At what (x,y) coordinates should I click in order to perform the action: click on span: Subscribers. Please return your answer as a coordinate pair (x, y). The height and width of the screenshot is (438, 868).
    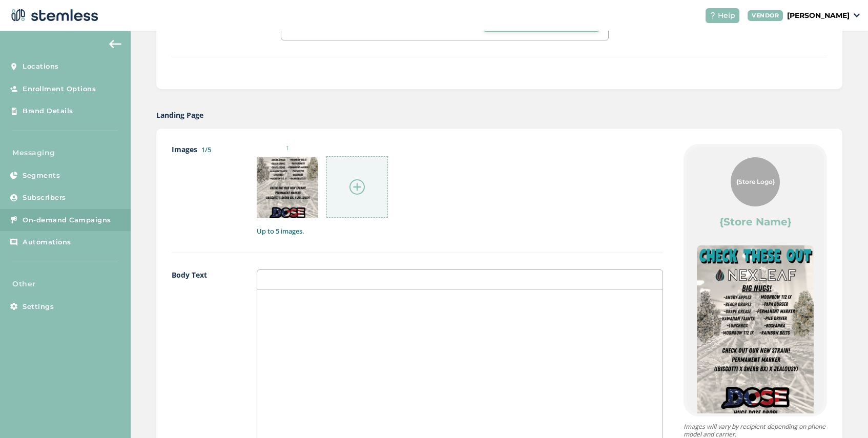
    Looking at the image, I should click on (44, 198).